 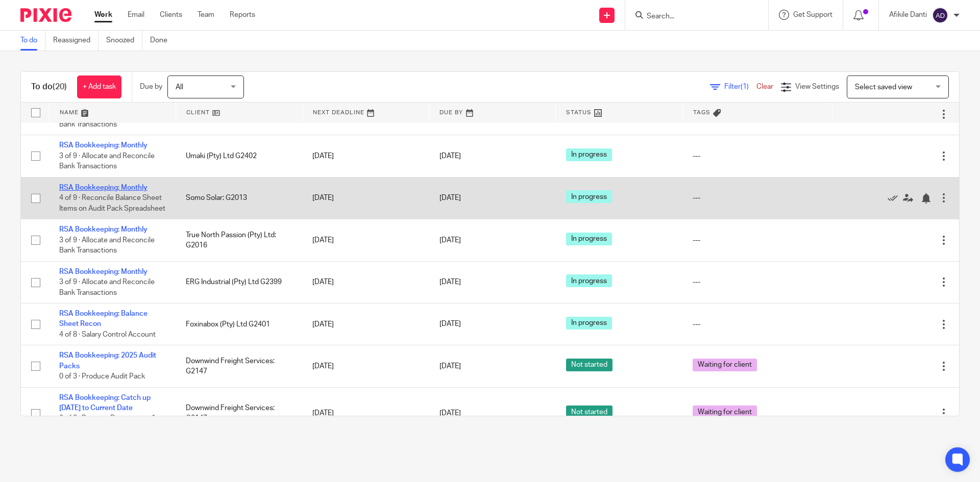 I want to click on a: + Add task, so click(x=99, y=87).